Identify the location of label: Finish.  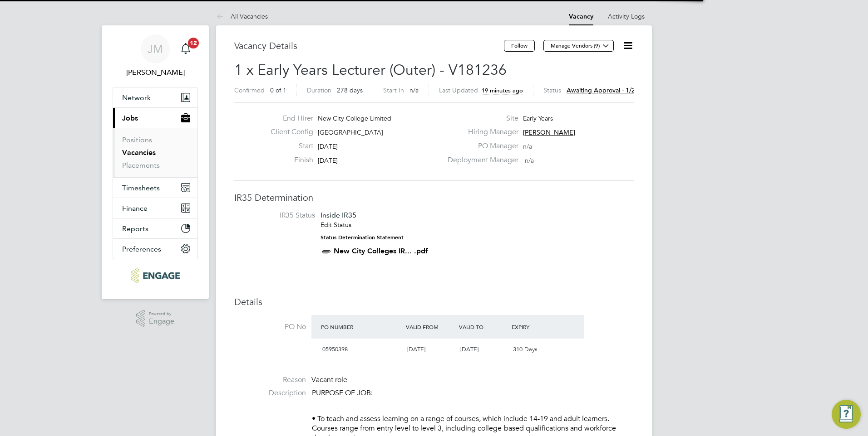
(288, 160).